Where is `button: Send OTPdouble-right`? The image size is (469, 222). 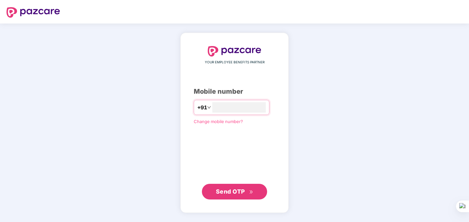
button: Send OTPdouble-right is located at coordinates (235, 192).